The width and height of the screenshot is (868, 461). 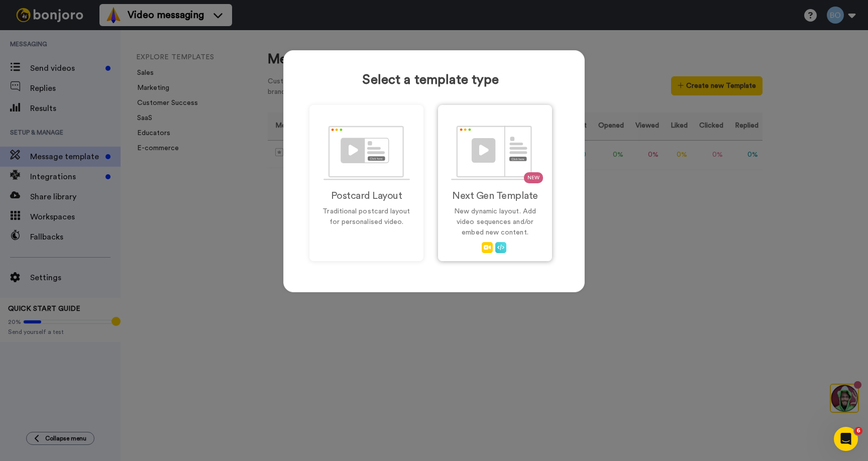 What do you see at coordinates (858, 431) in the screenshot?
I see `span: 6` at bounding box center [858, 431].